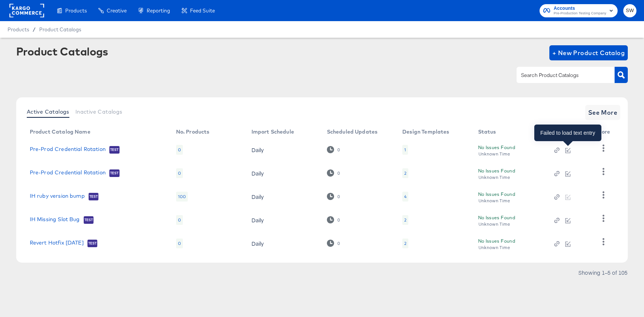 Image resolution: width=644 pixels, height=317 pixels. I want to click on div: Showing 1–5 of 105, so click(603, 273).